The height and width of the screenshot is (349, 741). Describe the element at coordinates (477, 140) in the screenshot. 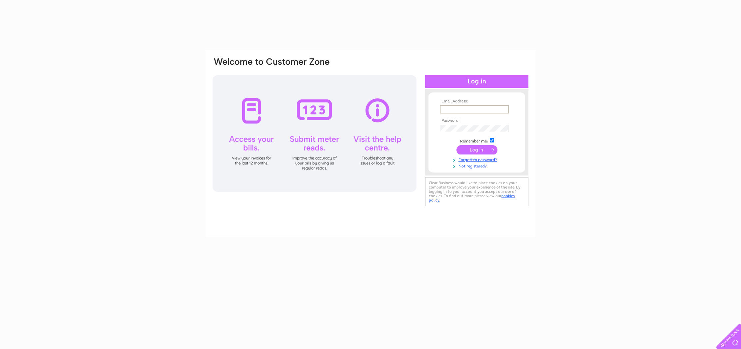

I see `td: Remember me?` at that location.